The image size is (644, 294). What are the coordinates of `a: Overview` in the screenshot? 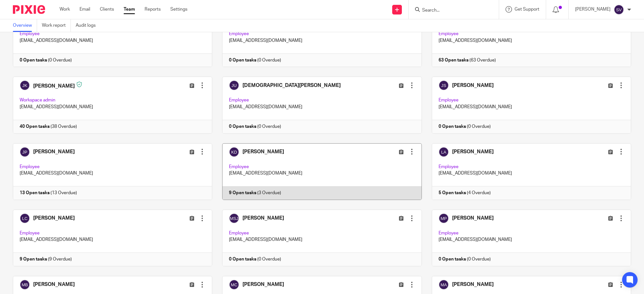 It's located at (25, 25).